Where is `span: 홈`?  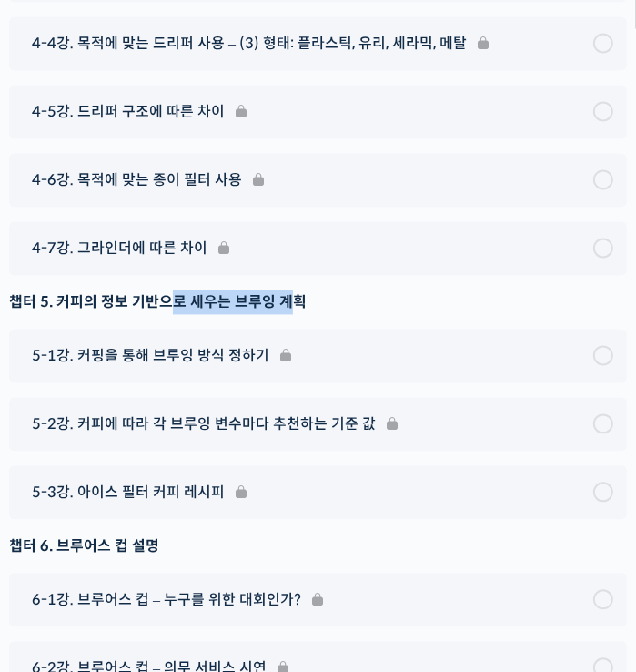
span: 홈 is located at coordinates (63, 556).